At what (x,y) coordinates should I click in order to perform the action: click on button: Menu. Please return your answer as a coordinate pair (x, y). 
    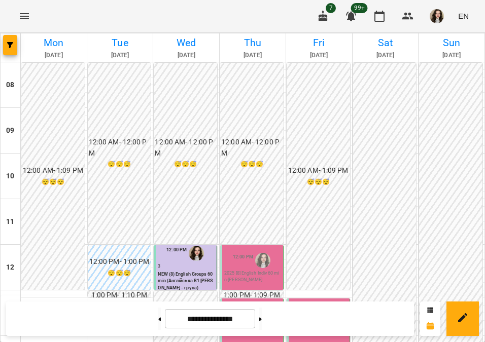
    Looking at the image, I should click on (24, 16).